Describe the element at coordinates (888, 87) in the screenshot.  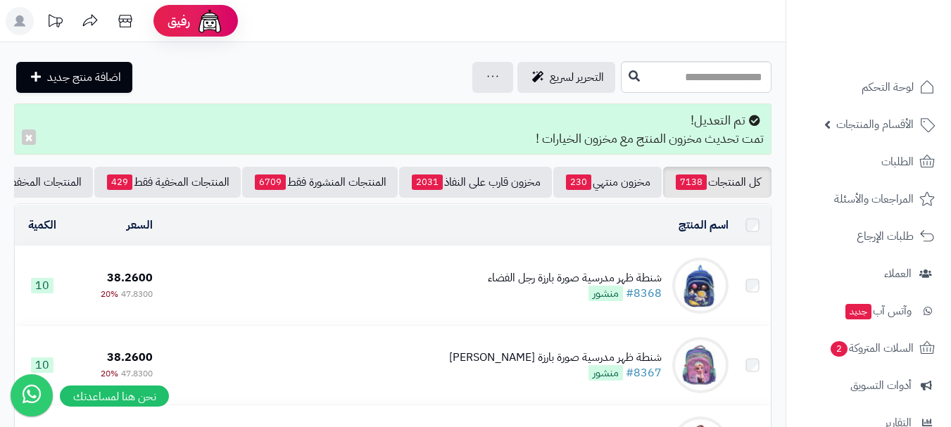
I see `span: لوحة التحكم` at that location.